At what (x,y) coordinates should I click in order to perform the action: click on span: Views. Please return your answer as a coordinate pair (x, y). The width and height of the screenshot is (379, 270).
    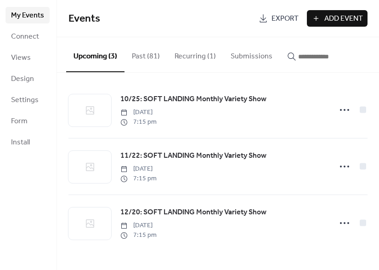
    Looking at the image, I should click on (21, 58).